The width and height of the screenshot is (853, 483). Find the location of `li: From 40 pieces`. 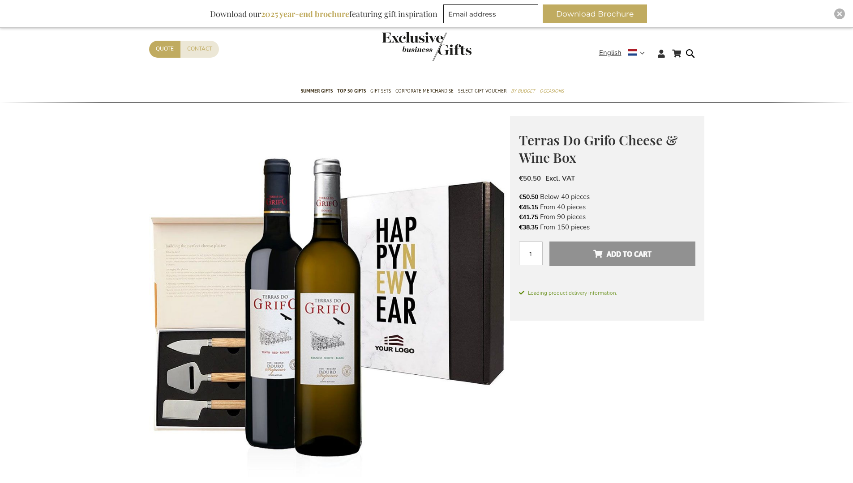

li: From 40 pieces is located at coordinates (607, 207).